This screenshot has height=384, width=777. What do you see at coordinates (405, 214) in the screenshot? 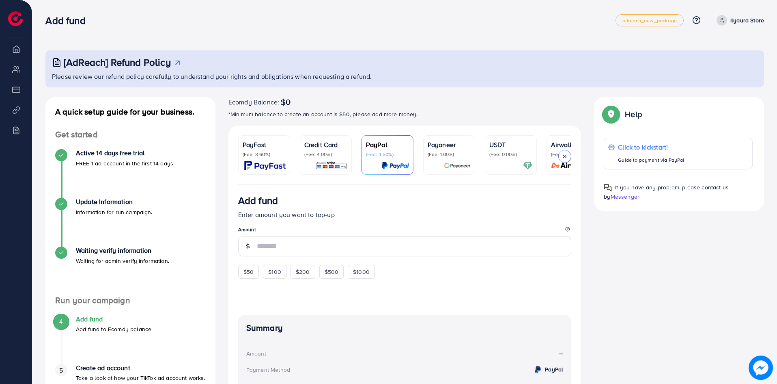
I see `p: Enter amount you want to top-up` at bounding box center [405, 214].